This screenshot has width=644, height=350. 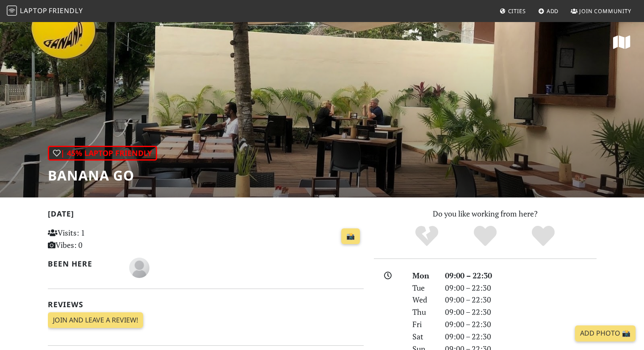 What do you see at coordinates (139, 267) in the screenshot?
I see `span: TzwSVsOw TzwSVsOw` at bounding box center [139, 267].